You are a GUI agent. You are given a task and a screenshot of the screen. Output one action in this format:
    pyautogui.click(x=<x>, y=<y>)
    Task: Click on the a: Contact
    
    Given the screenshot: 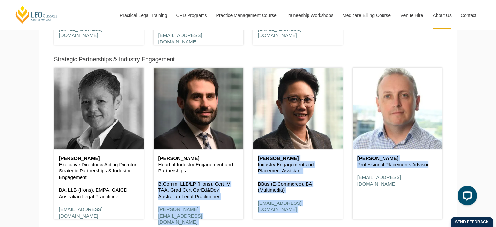 What is the action you would take?
    pyautogui.click(x=469, y=15)
    